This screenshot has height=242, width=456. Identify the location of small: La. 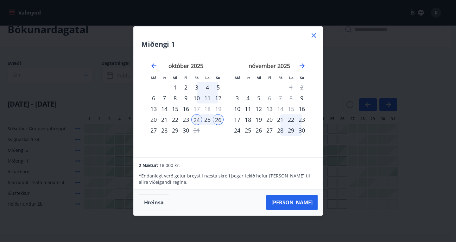
(208, 78).